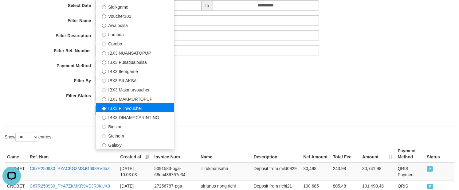  I want to click on td: lilirukmansahri, so click(225, 172).